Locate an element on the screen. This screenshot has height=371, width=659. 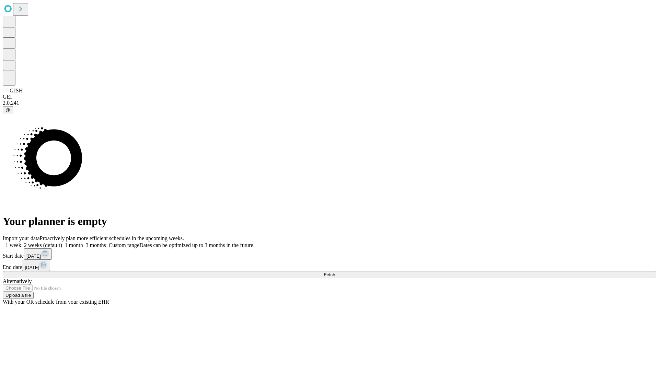
span: Dates can be optimized up to 3 months in the future. is located at coordinates (197, 245).